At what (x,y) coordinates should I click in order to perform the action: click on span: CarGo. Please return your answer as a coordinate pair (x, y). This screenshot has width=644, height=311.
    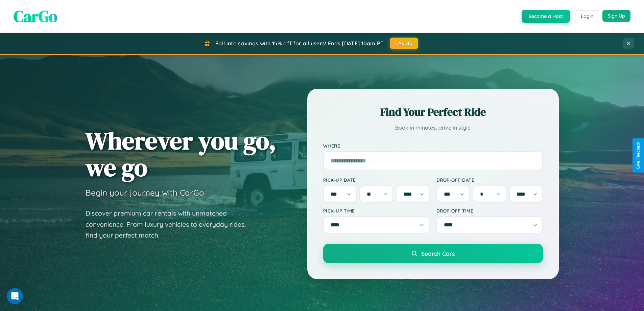
    Looking at the image, I should click on (35, 16).